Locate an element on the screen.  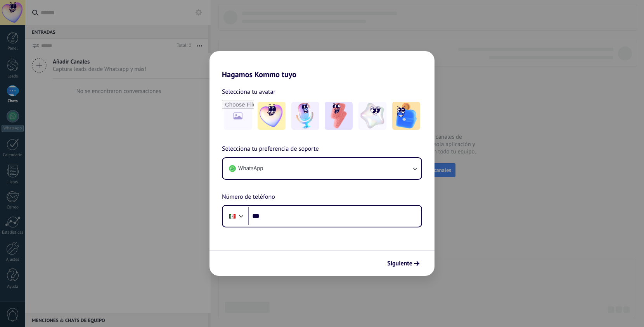
img: -4.jpeg is located at coordinates (372, 116).